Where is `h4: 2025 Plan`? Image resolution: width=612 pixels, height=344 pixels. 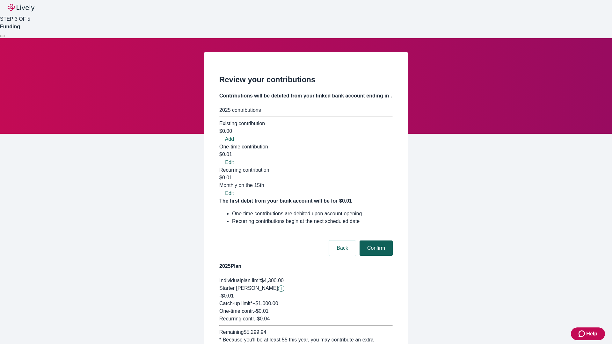 h4: 2025 Plan is located at coordinates (306, 266).